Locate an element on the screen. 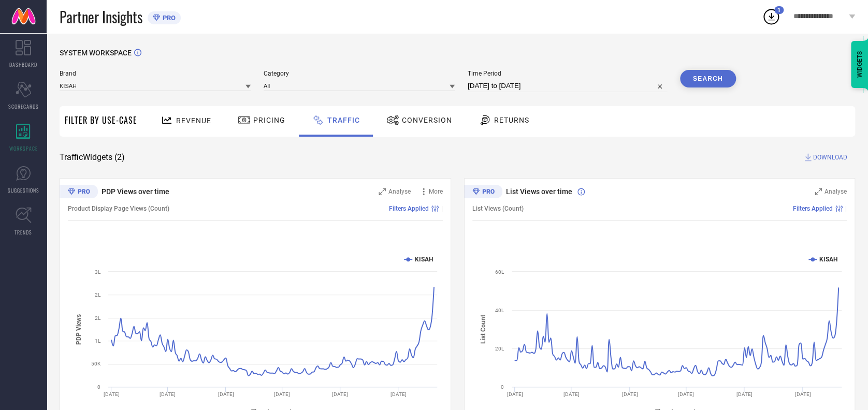  tspan: List Count is located at coordinates (482, 330).